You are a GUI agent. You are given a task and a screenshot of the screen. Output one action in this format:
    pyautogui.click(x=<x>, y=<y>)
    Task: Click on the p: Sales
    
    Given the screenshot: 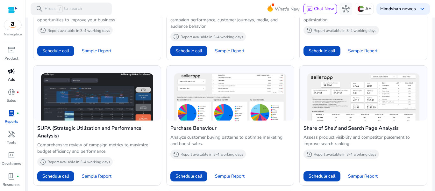 What is the action you would take?
    pyautogui.click(x=11, y=100)
    